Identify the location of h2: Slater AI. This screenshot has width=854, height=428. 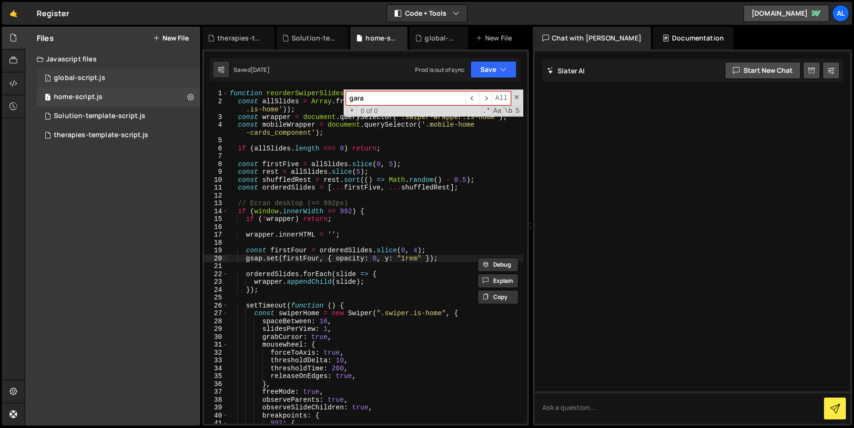
(566, 71).